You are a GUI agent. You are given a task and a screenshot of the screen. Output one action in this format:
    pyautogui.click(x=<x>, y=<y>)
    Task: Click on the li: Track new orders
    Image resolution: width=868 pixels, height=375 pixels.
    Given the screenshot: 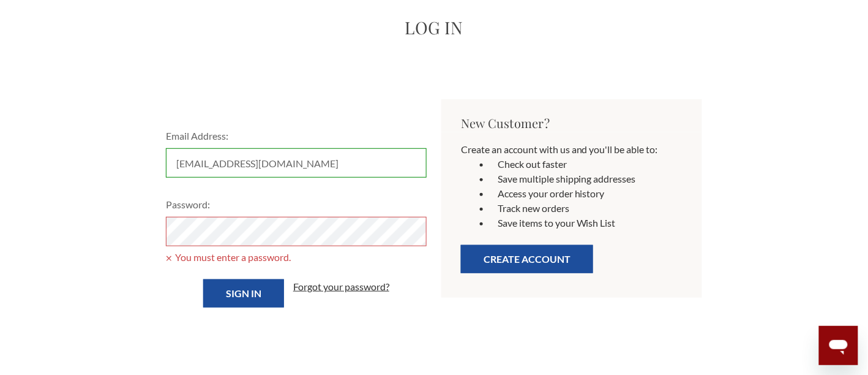 What is the action you would take?
    pyautogui.click(x=587, y=208)
    